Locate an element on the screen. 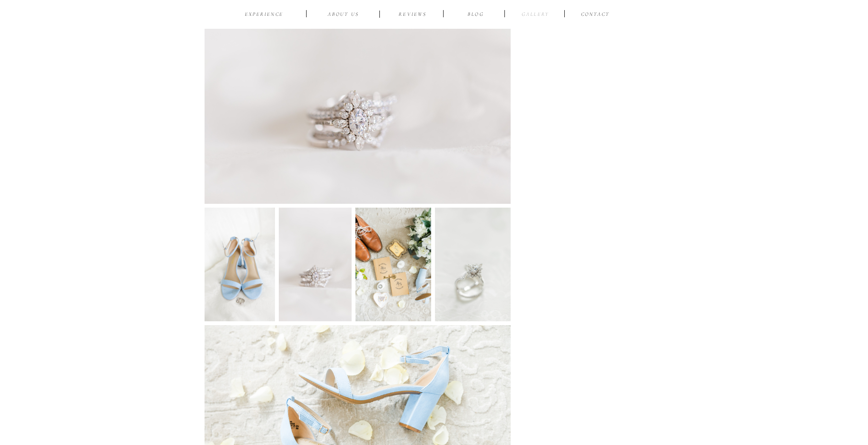  a: Gallery is located at coordinates (535, 15).